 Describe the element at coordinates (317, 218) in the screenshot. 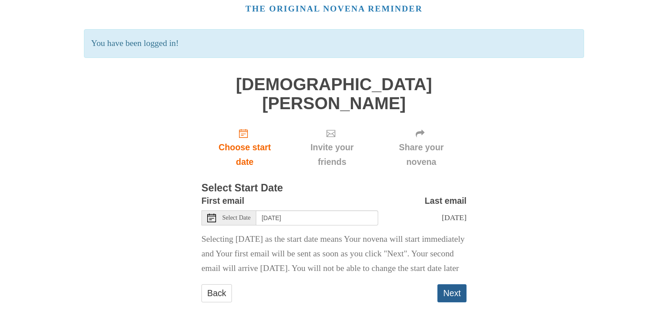

I see `input: Use the arrow keys to pick a date` at that location.